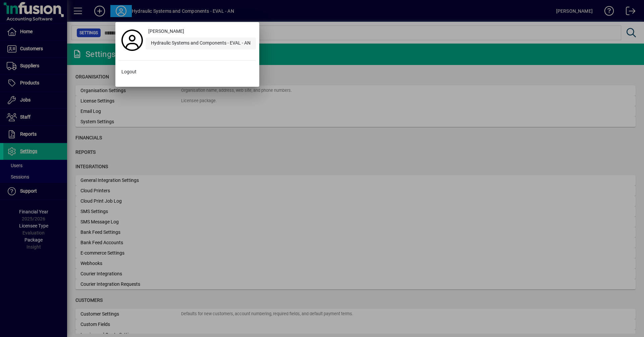  Describe the element at coordinates (129, 71) in the screenshot. I see `span: Logout` at that location.